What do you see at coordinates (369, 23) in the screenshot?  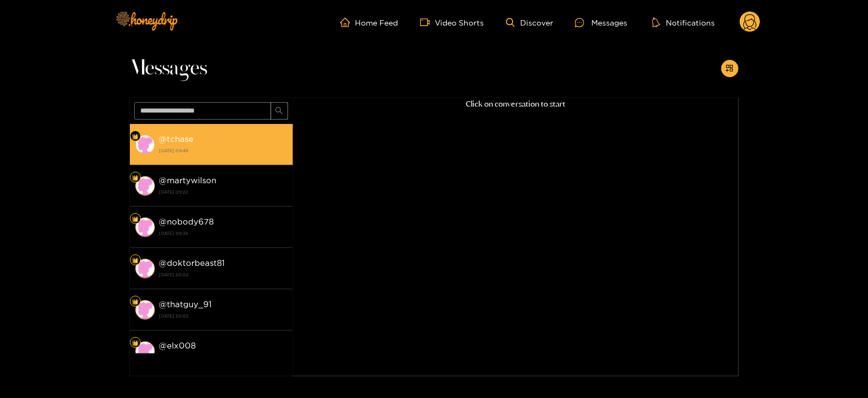 I see `a: Home Feed` at bounding box center [369, 23].